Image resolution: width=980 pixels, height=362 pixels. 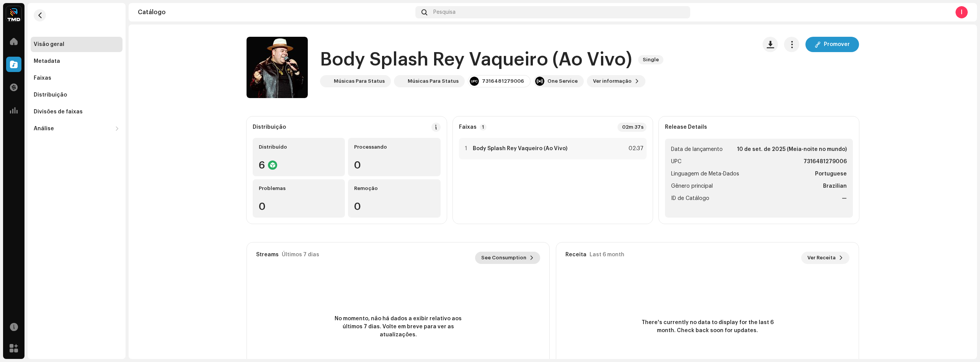 I want to click on button: See Consumption, so click(x=507, y=258).